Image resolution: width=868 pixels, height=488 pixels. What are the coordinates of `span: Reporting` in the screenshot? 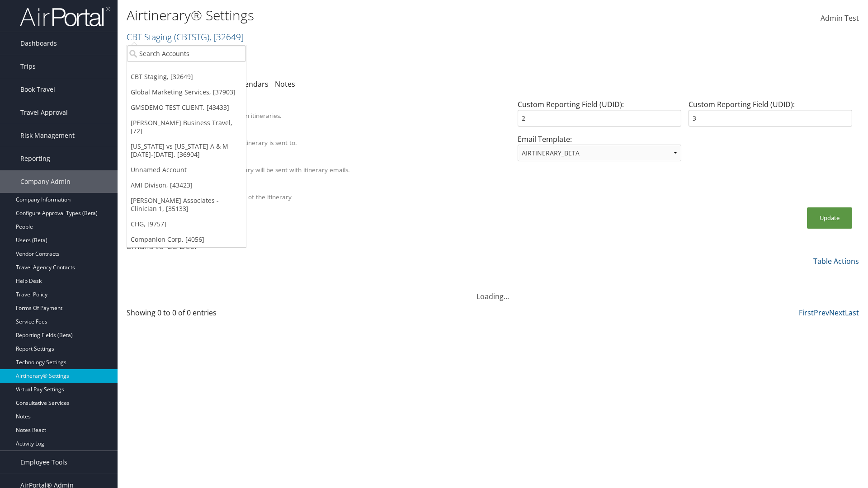 It's located at (35, 158).